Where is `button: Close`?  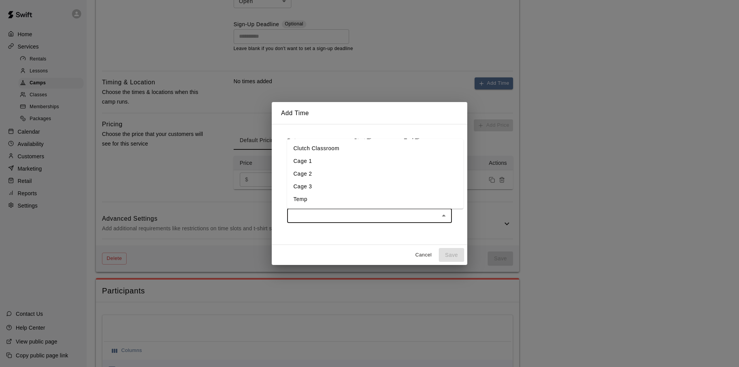
button: Close is located at coordinates (444, 216).